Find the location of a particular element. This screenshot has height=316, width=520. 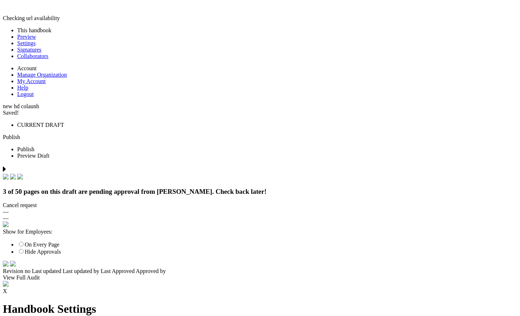

label: Hide Approvals is located at coordinates (39, 252).